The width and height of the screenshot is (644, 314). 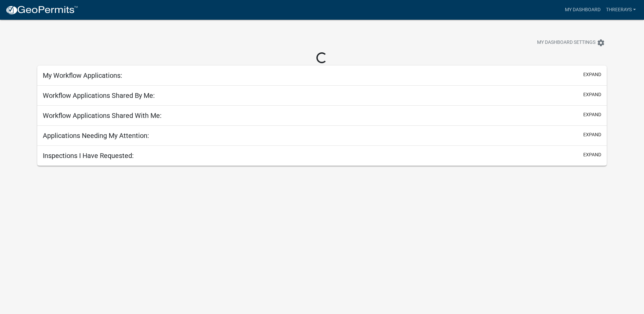 What do you see at coordinates (583, 10) in the screenshot?
I see `a: My Dashboard` at bounding box center [583, 10].